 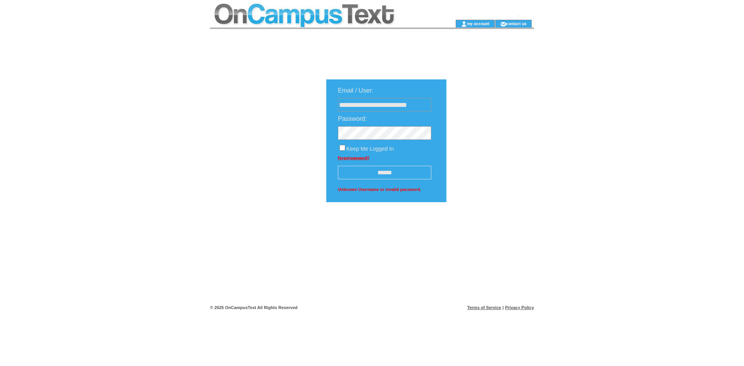 What do you see at coordinates (254, 308) in the screenshot?
I see `span: © 2025 OnCampusText All Rights Reserved` at bounding box center [254, 308].